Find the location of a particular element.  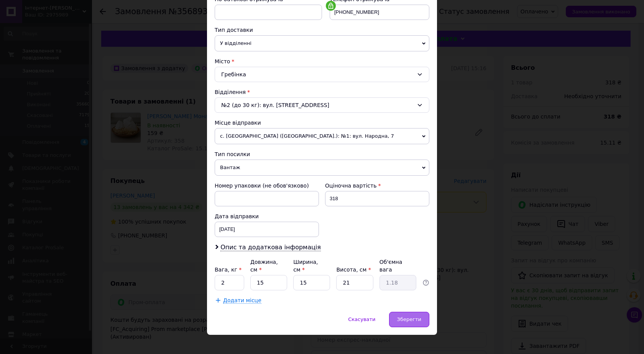

div: Оціночна вартість is located at coordinates (377, 185).